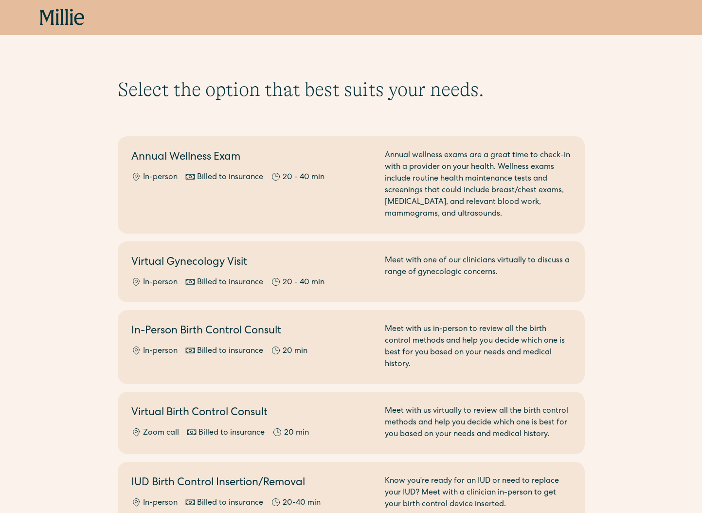  I want to click on div: Meet with one of our clinicians virtually to discuss a range of gynecologic concerns., so click(478, 272).